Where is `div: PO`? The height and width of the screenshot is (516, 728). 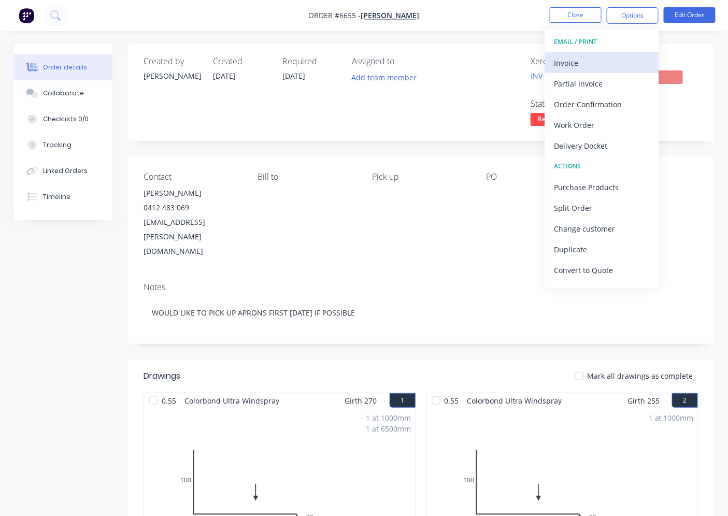
div: PO is located at coordinates (535, 177).